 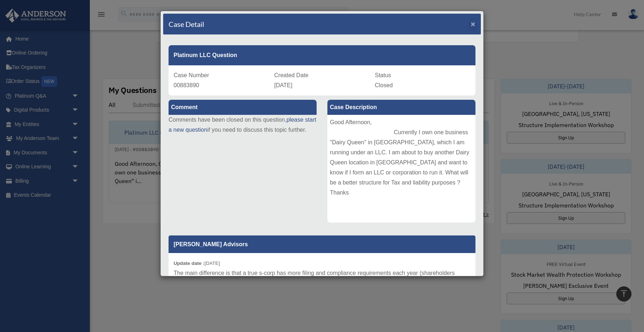 What do you see at coordinates (189, 263) in the screenshot?
I see `b: Update date :` at bounding box center [189, 263].